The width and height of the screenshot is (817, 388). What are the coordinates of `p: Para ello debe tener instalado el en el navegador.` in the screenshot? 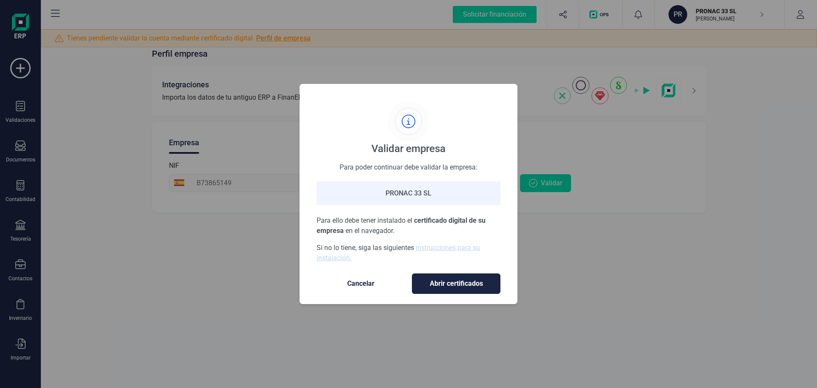 It's located at (409, 226).